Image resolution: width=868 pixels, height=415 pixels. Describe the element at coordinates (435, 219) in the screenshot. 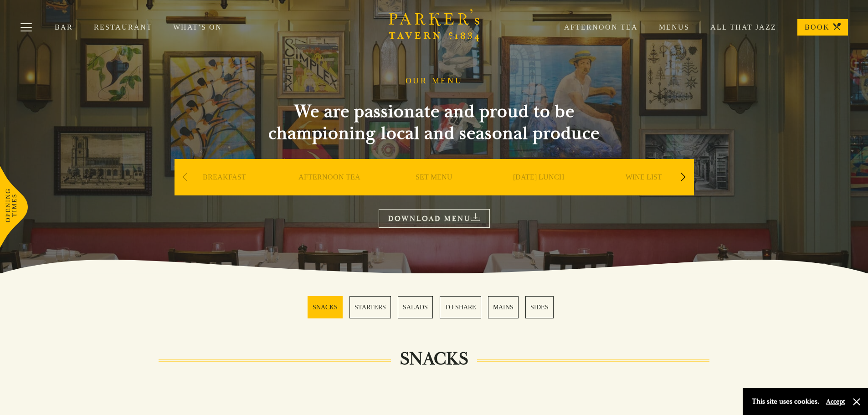

I see `a: DOWNLOAD MENU` at that location.